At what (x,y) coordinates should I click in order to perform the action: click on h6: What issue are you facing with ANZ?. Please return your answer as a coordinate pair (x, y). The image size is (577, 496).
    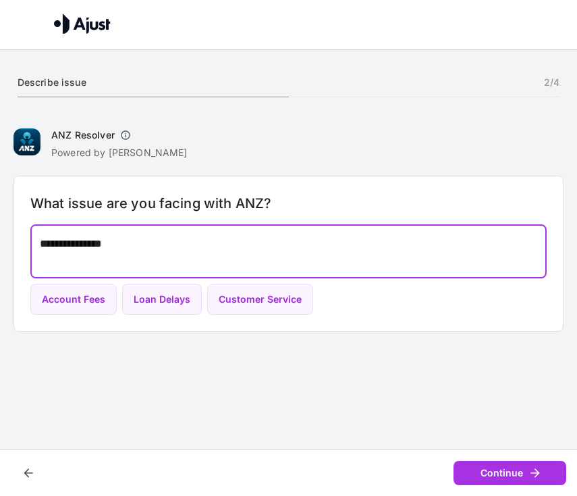
    Looking at the image, I should click on (288, 203).